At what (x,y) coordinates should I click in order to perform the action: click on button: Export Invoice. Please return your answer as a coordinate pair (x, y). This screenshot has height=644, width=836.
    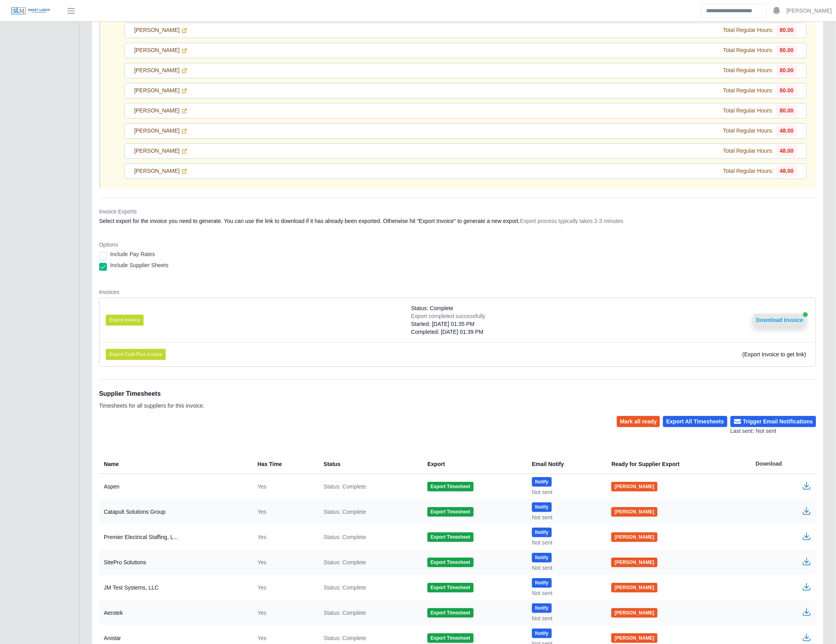
    Looking at the image, I should click on (125, 320).